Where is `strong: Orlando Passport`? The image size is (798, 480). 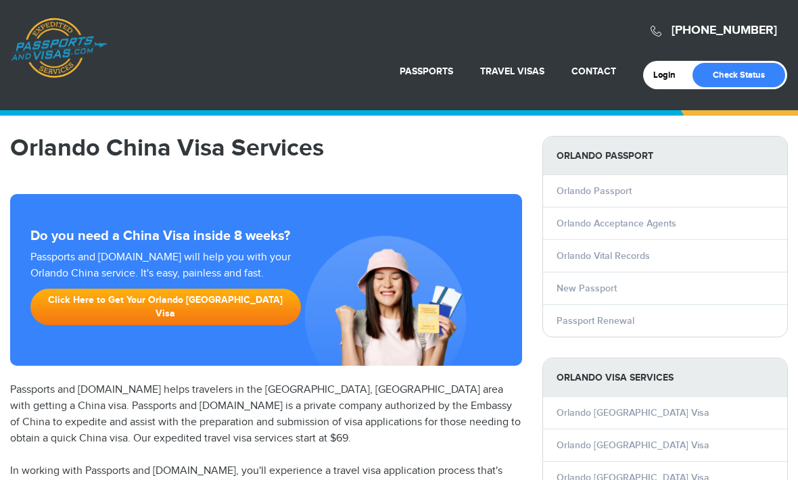
strong: Orlando Passport is located at coordinates (664, 155).